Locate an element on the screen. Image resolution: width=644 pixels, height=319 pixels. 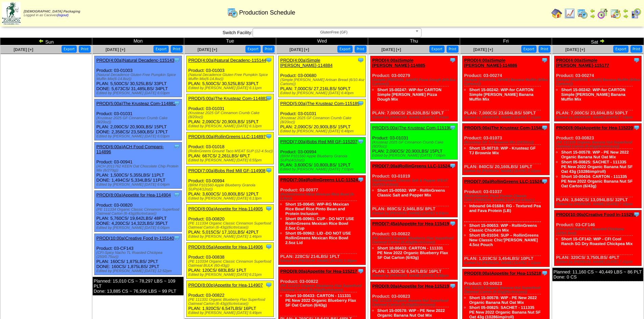
img: calendarblend.gif is located at coordinates (602, 14).